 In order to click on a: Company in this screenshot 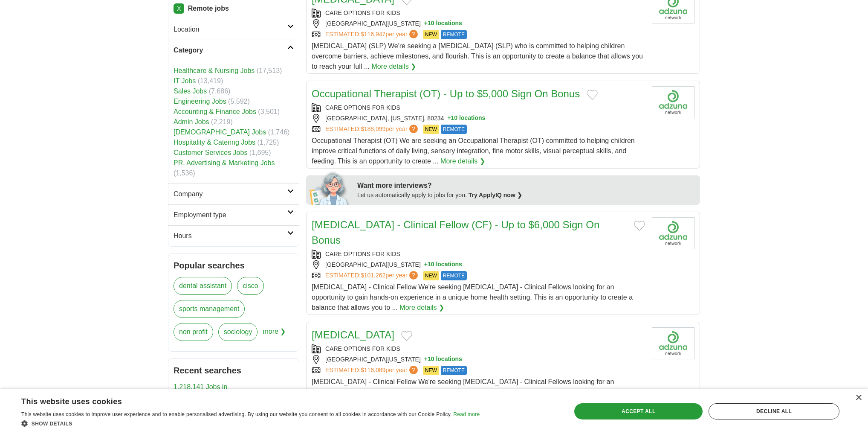, I will do `click(234, 194)`.